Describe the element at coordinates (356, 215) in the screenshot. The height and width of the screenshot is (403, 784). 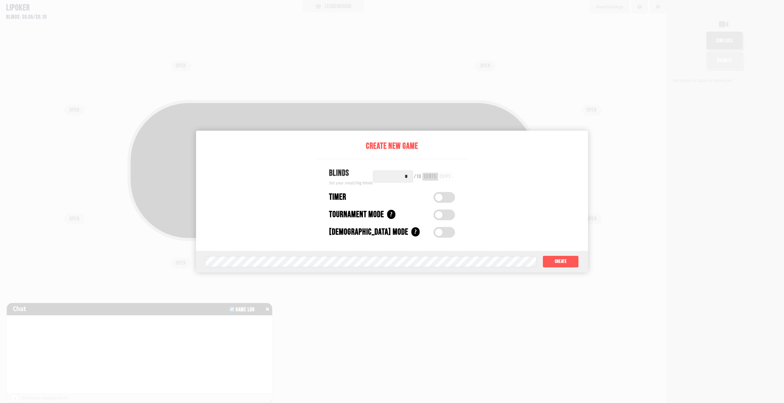
I see `div: Tournament Mode` at that location.